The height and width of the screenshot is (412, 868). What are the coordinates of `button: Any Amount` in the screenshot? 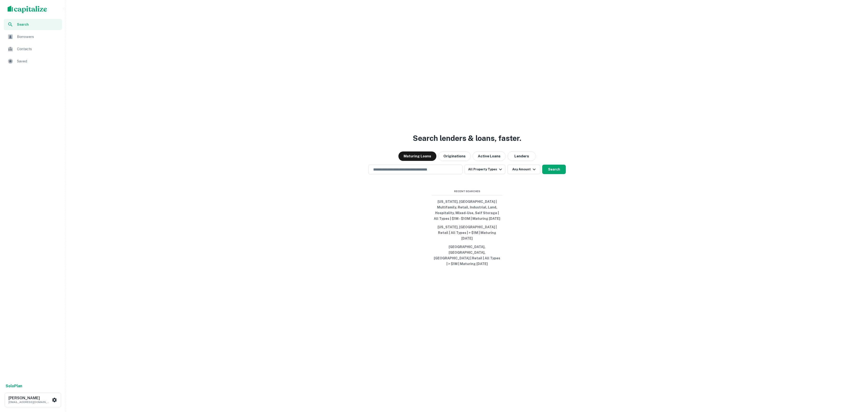 It's located at (524, 170).